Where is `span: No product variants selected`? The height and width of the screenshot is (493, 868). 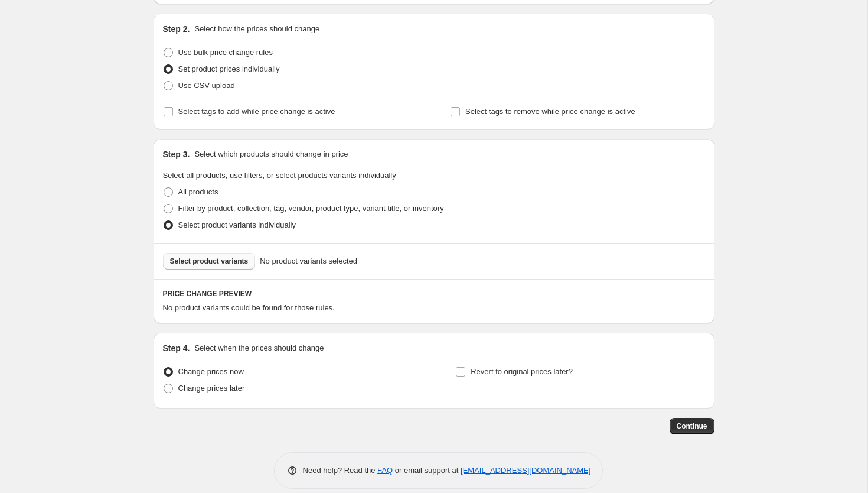
span: No product variants selected is located at coordinates (308, 261).